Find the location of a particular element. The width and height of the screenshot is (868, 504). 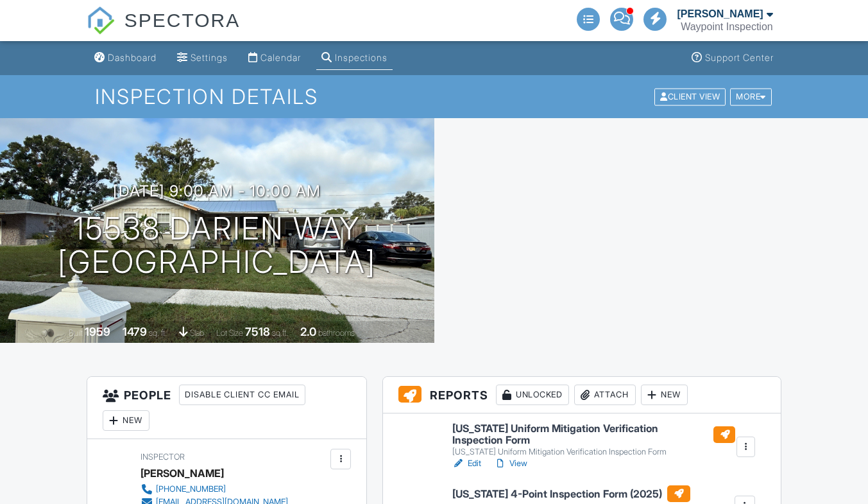

a: Calendar is located at coordinates (275, 57).